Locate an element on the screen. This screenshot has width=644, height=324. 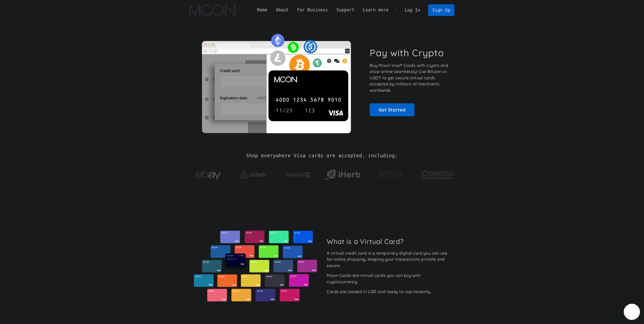
div: Moon Cards are virtual cards you can buy with cryptocurrency. is located at coordinates (388, 278).